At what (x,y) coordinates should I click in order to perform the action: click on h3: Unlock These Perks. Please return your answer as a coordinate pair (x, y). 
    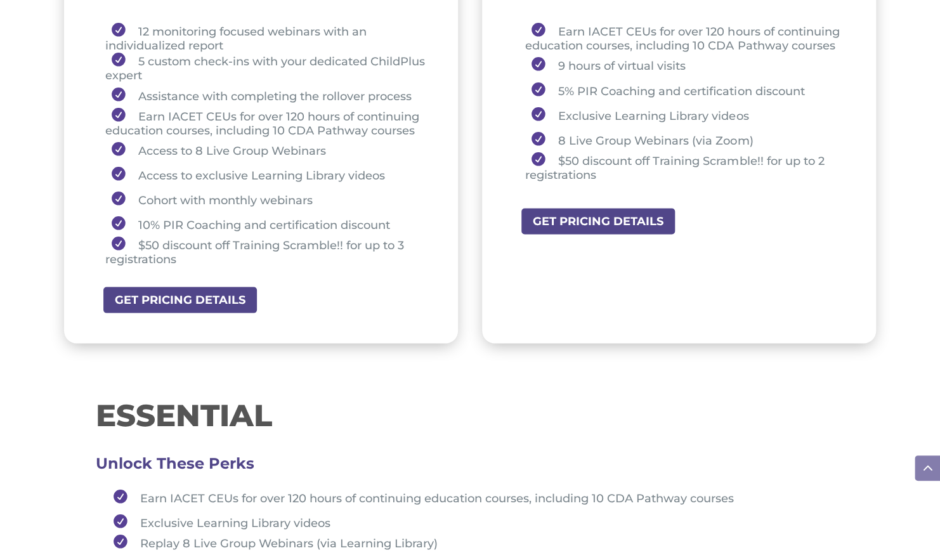
    Looking at the image, I should click on (470, 466).